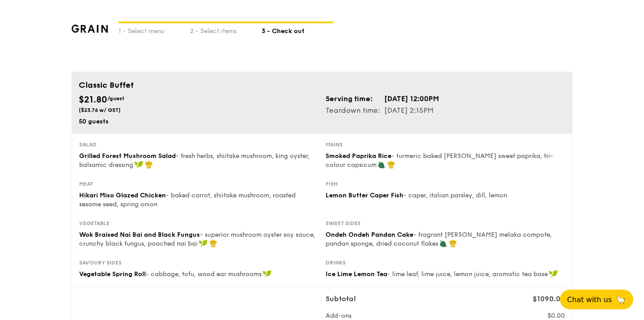 The width and height of the screenshot is (644, 320). Describe the element at coordinates (445, 223) in the screenshot. I see `div: Sweet sides` at that location.